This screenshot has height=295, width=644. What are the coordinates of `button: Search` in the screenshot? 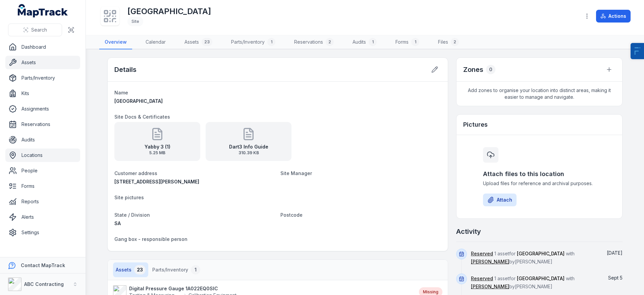 It's located at (35, 30).